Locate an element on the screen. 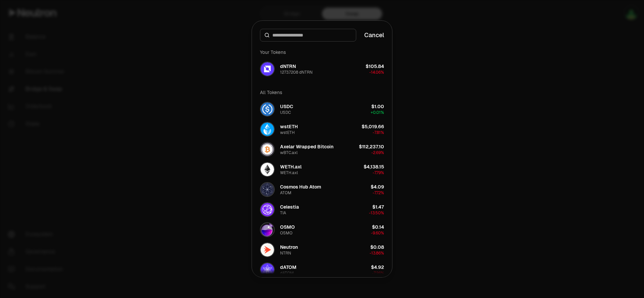 The image size is (644, 298). img: USDC Logo is located at coordinates (267, 109).